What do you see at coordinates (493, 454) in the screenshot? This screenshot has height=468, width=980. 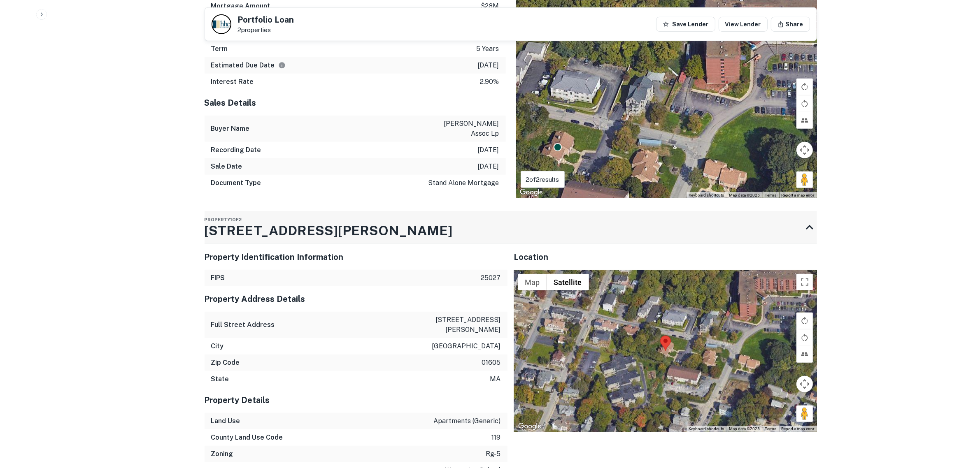 I see `p: rg-5` at bounding box center [493, 454].